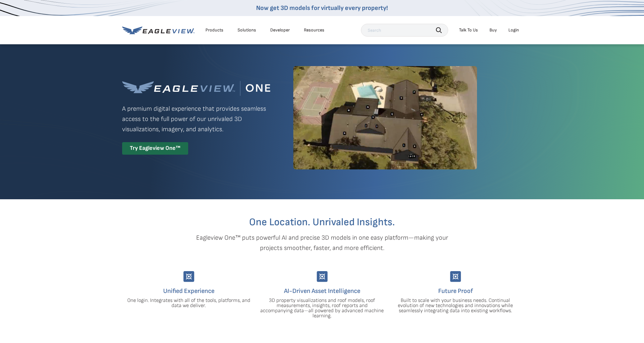 The image size is (644, 343). Describe the element at coordinates (322, 291) in the screenshot. I see `h4: AI-Driven Asset Intelligence` at that location.